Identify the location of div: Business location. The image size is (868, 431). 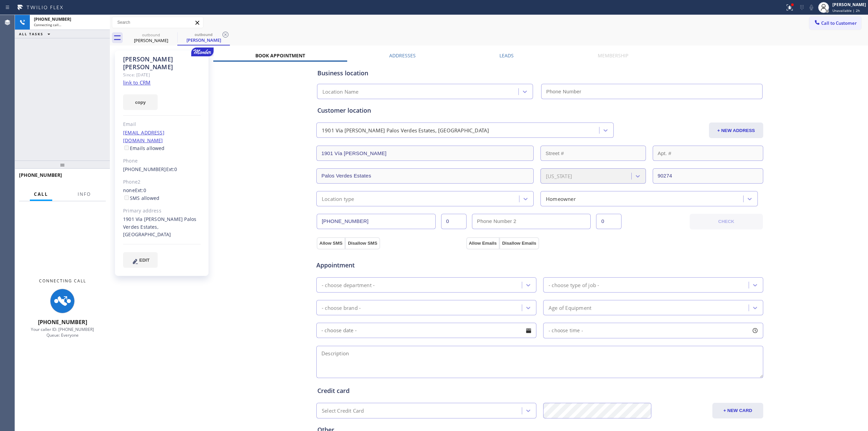
(540, 73).